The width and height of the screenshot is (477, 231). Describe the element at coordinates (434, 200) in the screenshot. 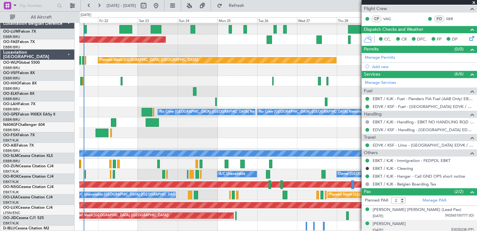

I see `a: Manage PAX` at that location.